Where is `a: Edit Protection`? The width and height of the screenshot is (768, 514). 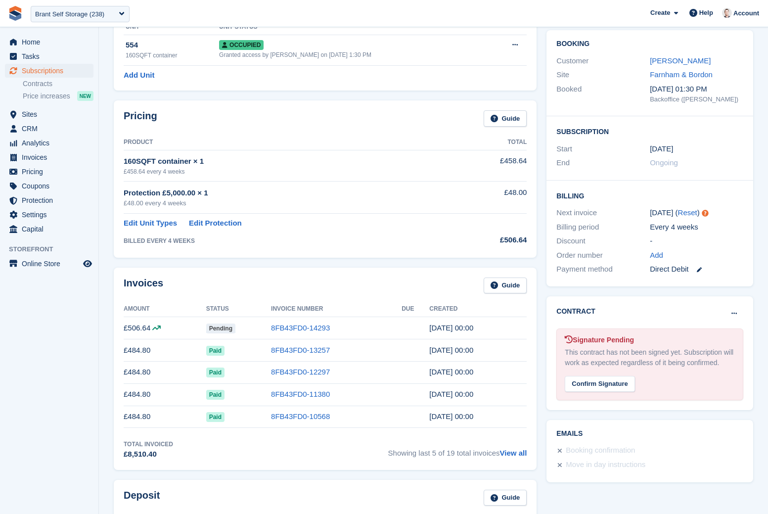
a: Edit Protection is located at coordinates (215, 223).